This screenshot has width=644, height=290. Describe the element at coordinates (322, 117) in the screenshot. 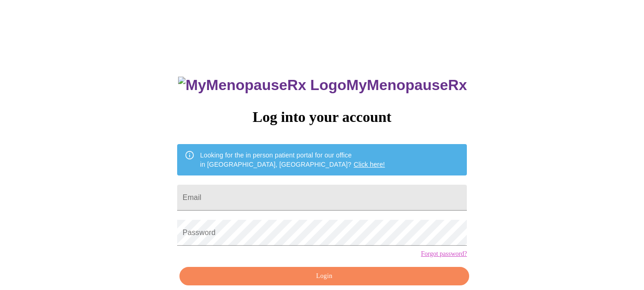

I see `h3: Log into your account` at that location.